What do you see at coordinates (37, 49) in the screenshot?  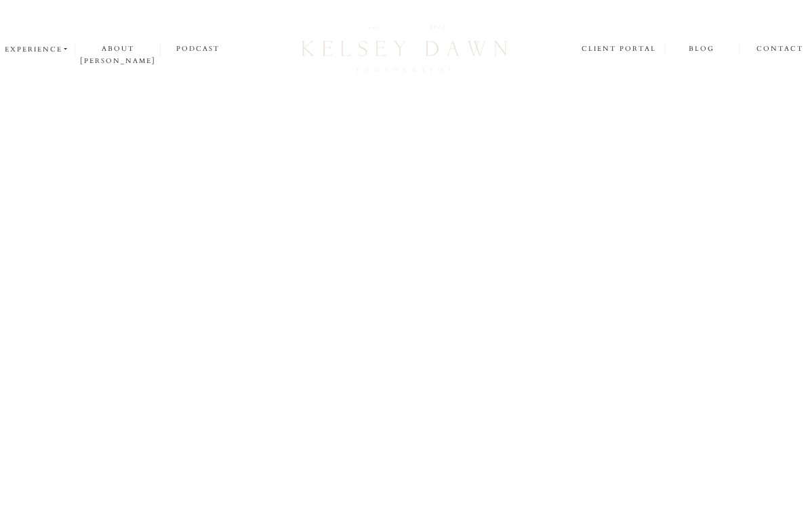 I see `nav: experience` at bounding box center [37, 49].